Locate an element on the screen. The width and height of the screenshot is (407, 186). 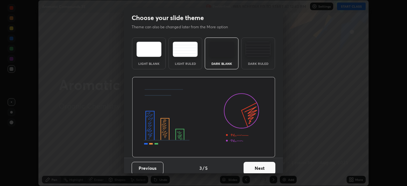
img: darkRuledTheme.de295e13.svg is located at coordinates (258, 49).